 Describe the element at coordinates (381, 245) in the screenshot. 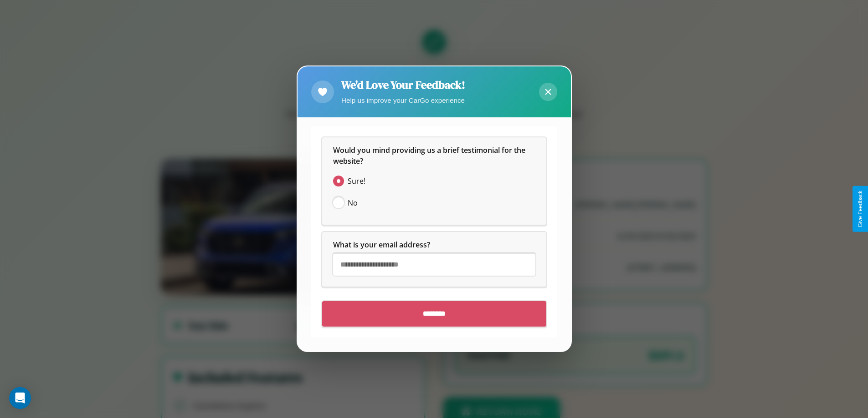

I see `span: What is your email address?` at that location.